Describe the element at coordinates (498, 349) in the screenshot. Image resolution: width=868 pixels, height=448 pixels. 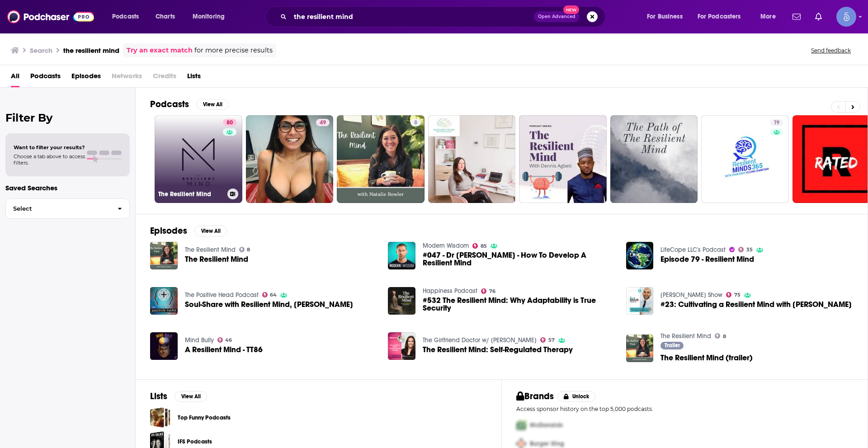
I see `span: The Resilient Mind: Self-Regulated Therapy` at that location.